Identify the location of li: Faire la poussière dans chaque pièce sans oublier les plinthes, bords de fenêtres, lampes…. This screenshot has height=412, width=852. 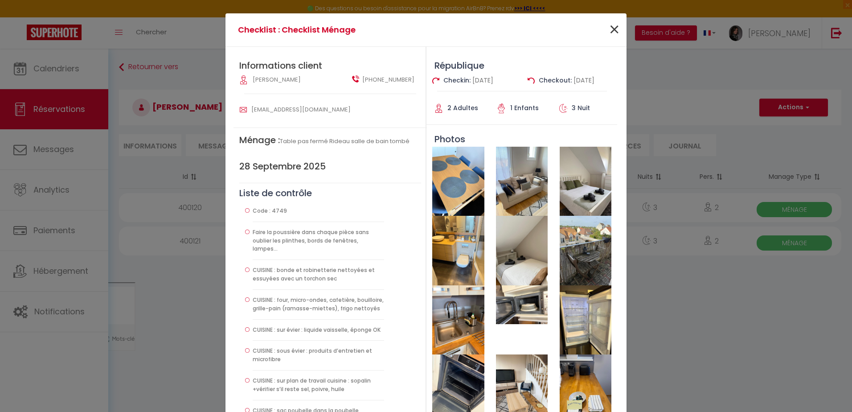
(318, 241).